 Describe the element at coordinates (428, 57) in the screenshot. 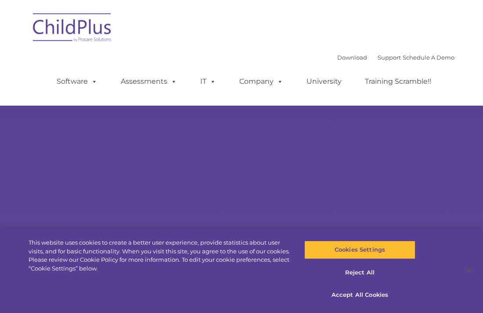

I see `a: Schedule A Demo` at that location.